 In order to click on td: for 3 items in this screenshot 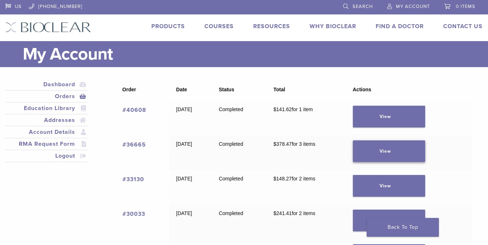, I will do `click(306, 153)`.